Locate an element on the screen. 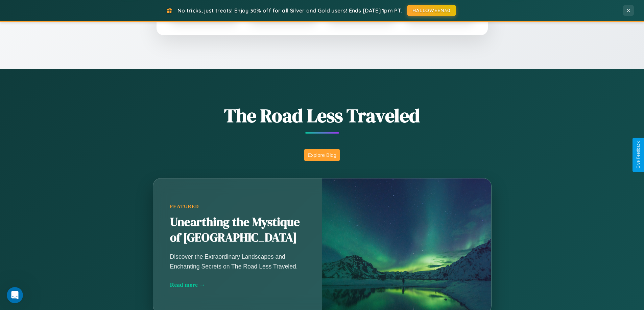  div: Give Feedback is located at coordinates (638, 155).